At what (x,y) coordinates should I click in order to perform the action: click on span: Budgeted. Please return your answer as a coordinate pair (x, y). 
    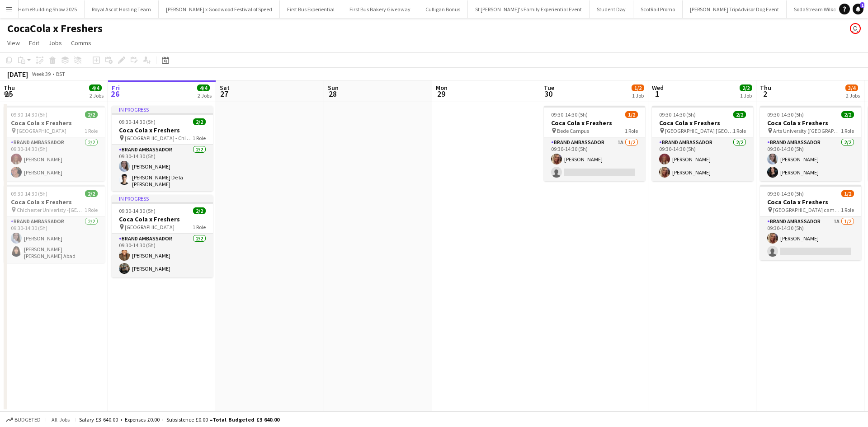
    Looking at the image, I should click on (27, 420).